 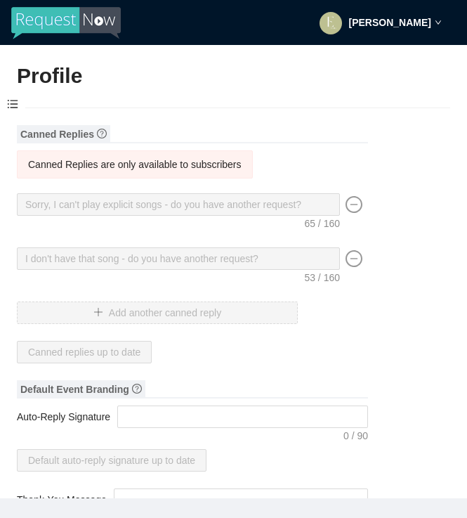 I want to click on textarea: Sorry, I can't play explicit songs - do you have another request?, so click(x=179, y=205).